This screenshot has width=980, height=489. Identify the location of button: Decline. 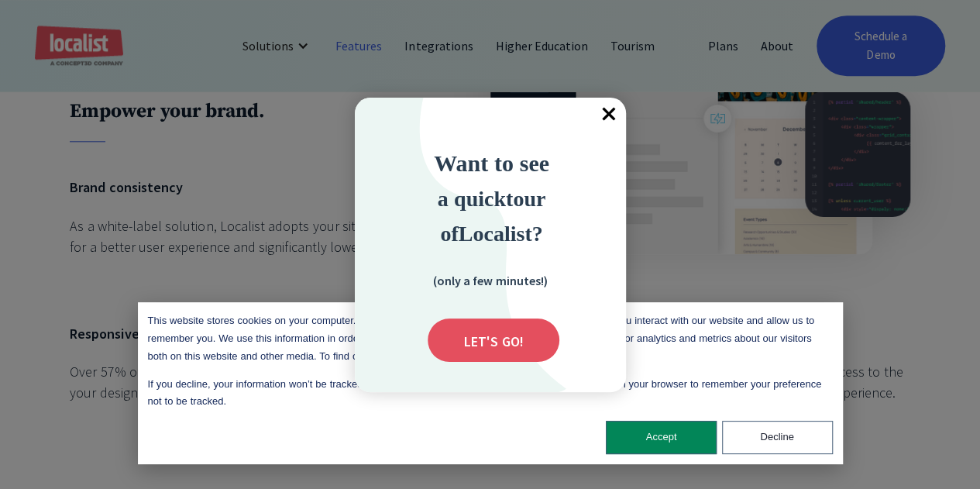
(777, 437).